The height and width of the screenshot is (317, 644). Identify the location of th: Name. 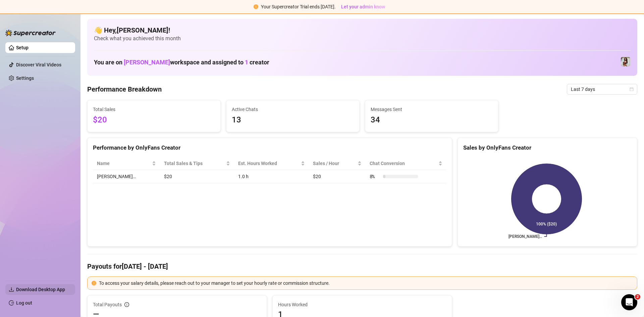
(126, 163).